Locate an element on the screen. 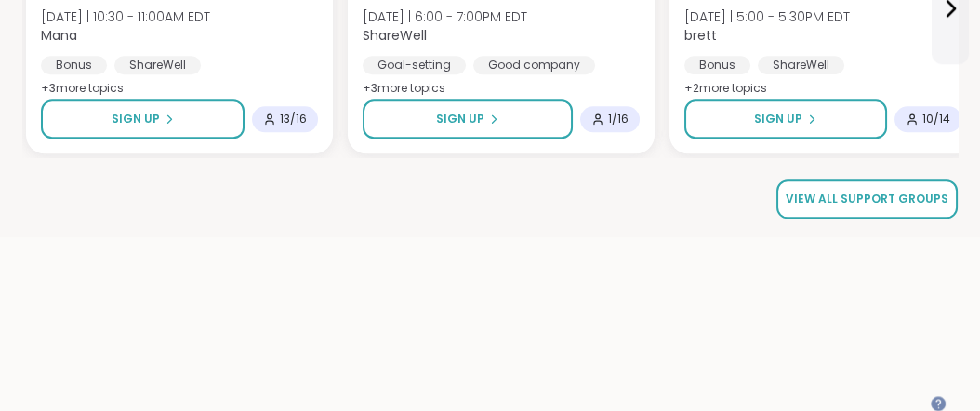 The height and width of the screenshot is (411, 980). span: 13 / 16 is located at coordinates (293, 119).